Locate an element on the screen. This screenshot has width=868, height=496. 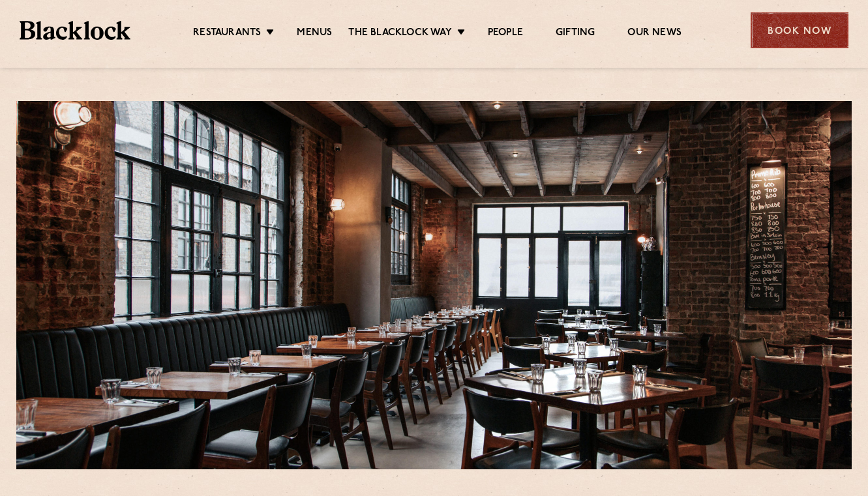
a: Our News is located at coordinates (654, 34).